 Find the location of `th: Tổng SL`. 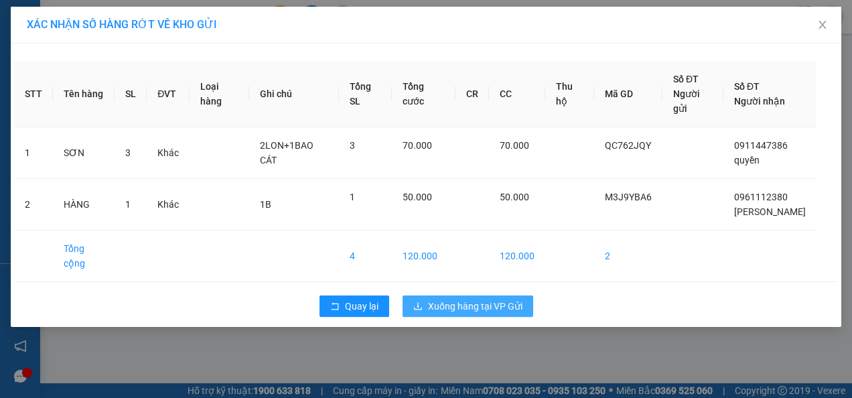

th: Tổng SL is located at coordinates (365, 94).